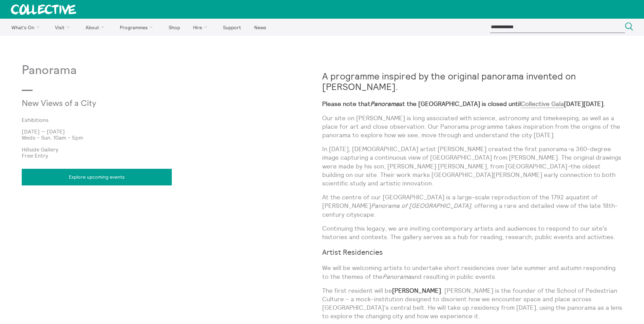 Image resolution: width=644 pixels, height=324 pixels. What do you see at coordinates (202, 27) in the screenshot?
I see `a: Hire` at bounding box center [202, 27].